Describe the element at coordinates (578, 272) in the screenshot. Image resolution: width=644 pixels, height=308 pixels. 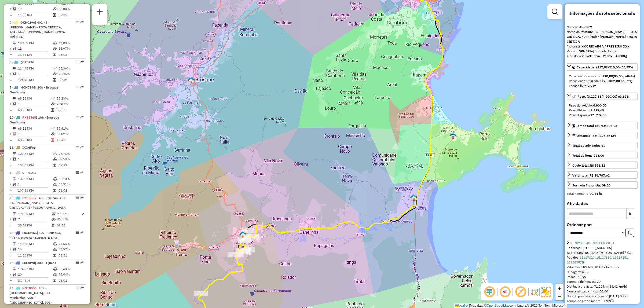
I see `span: Cubagem: 6,35` at that location.